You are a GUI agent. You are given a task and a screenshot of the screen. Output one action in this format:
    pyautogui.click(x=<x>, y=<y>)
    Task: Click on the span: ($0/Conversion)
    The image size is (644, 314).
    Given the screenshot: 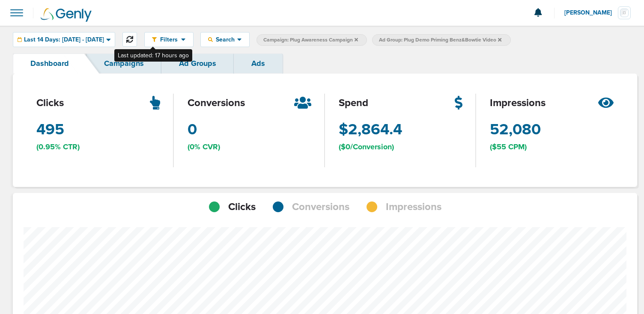 What is the action you would take?
    pyautogui.click(x=366, y=147)
    